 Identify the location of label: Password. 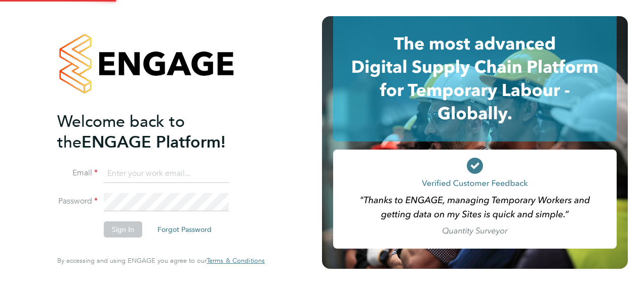
(78, 201).